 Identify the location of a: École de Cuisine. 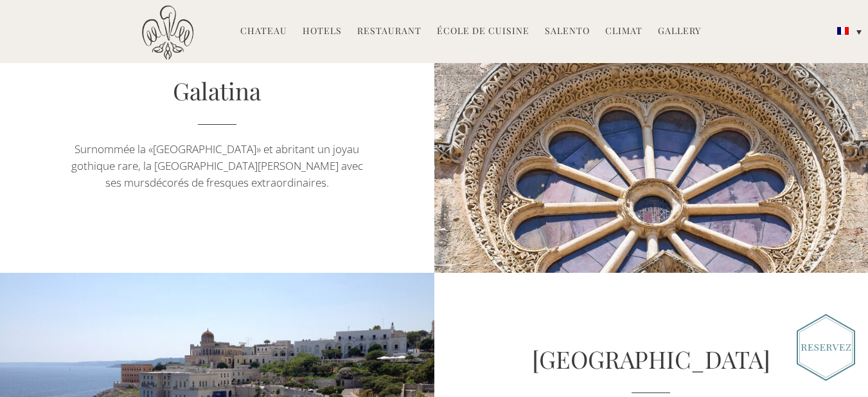
(483, 31).